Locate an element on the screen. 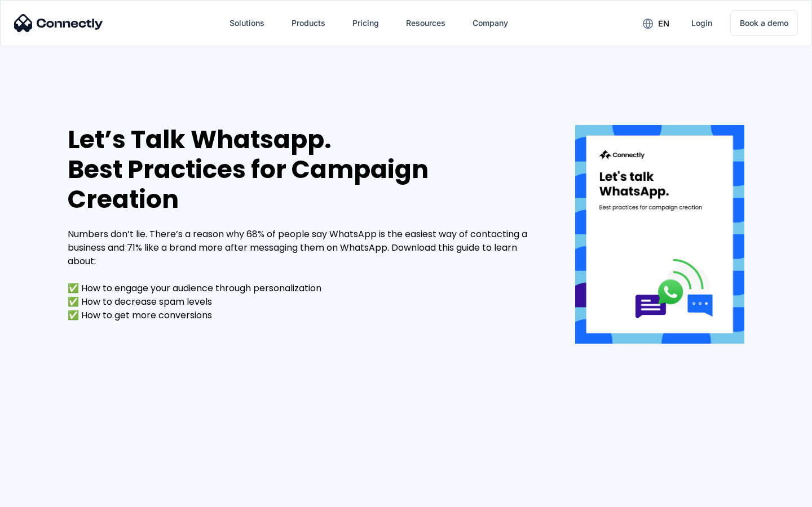 The image size is (812, 507). div: Numbers don’t lie. There’s a reason why 68% of people say WhatsApp is the easiest way of contacti... is located at coordinates (305, 275).